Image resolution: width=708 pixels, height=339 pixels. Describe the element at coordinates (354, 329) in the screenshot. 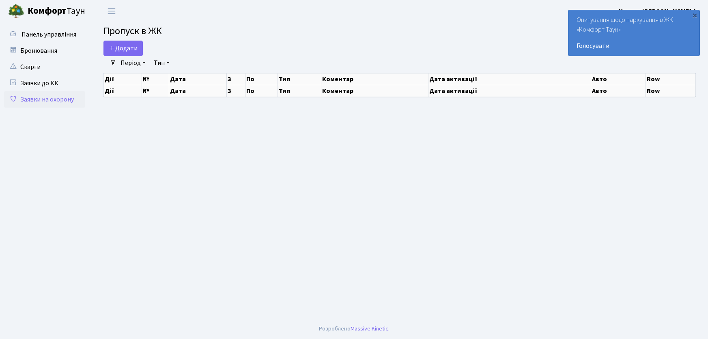

I see `div: Розроблено .` at that location.